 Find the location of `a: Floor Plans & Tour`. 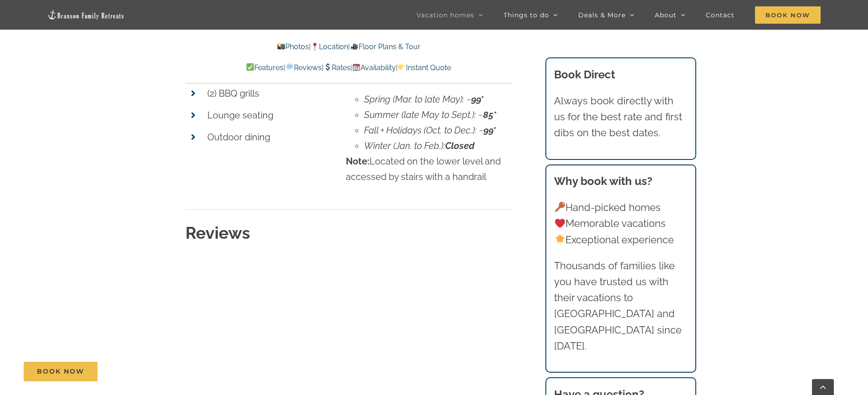

a: Floor Plans & Tour is located at coordinates (385, 47).